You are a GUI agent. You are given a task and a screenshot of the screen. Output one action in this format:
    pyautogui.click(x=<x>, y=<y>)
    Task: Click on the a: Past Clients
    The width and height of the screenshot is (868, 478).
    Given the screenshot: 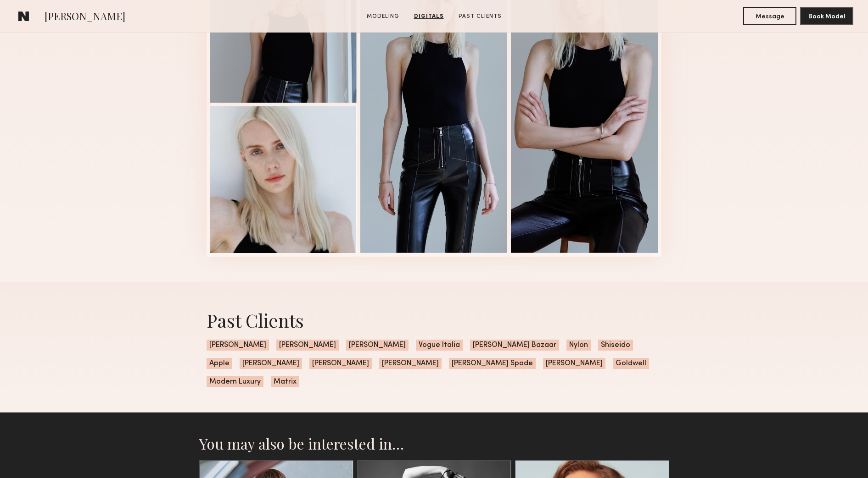 What is the action you would take?
    pyautogui.click(x=480, y=16)
    